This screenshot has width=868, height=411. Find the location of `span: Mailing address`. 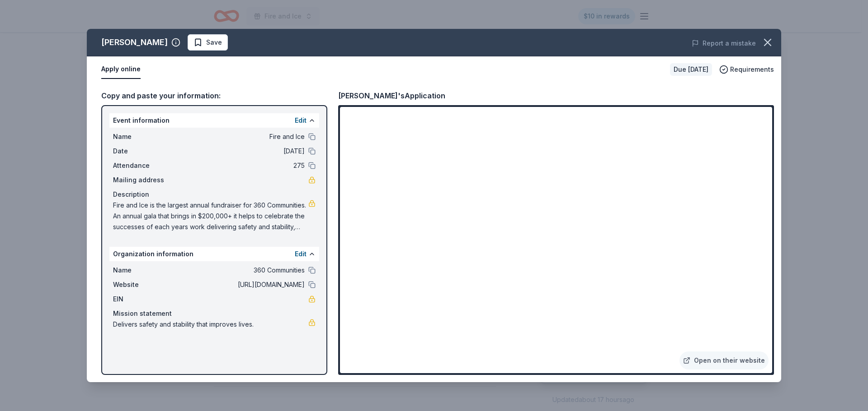

span: Mailing address is located at coordinates (143, 180).